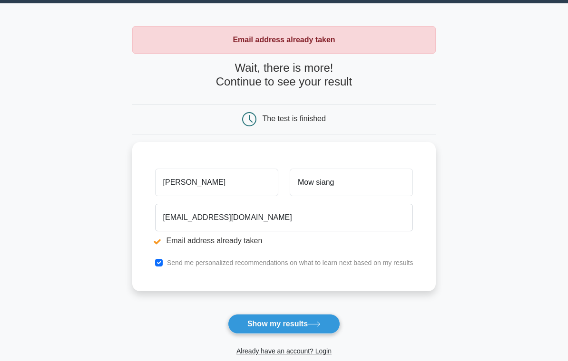  What do you see at coordinates (284, 324) in the screenshot?
I see `button: Show my results` at bounding box center [284, 324].